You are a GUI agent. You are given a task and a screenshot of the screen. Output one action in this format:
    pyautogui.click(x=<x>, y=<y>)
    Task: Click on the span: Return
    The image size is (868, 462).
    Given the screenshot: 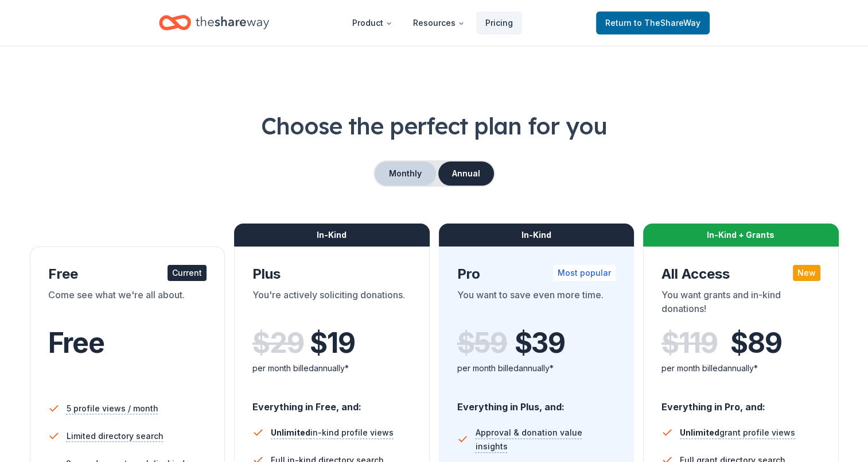 What is the action you would take?
    pyautogui.click(x=653, y=23)
    